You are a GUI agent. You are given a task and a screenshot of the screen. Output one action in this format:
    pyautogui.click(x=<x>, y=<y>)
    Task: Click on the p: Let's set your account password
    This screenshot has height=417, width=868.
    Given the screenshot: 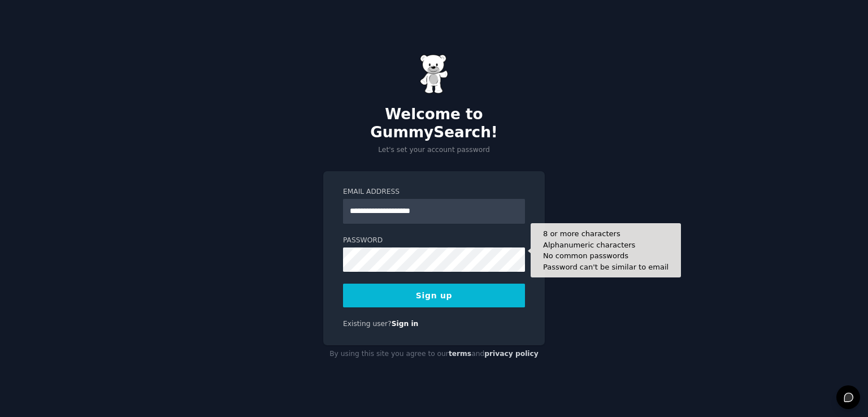 What is the action you would take?
    pyautogui.click(x=434, y=150)
    